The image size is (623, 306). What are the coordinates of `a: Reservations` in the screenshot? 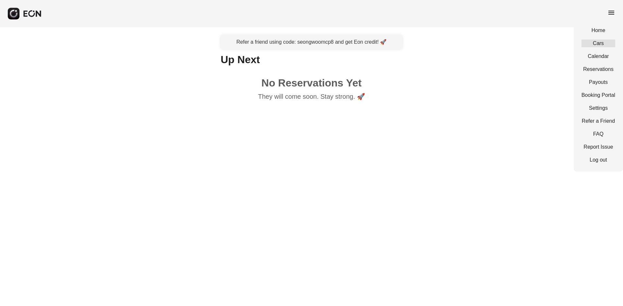 It's located at (598, 69).